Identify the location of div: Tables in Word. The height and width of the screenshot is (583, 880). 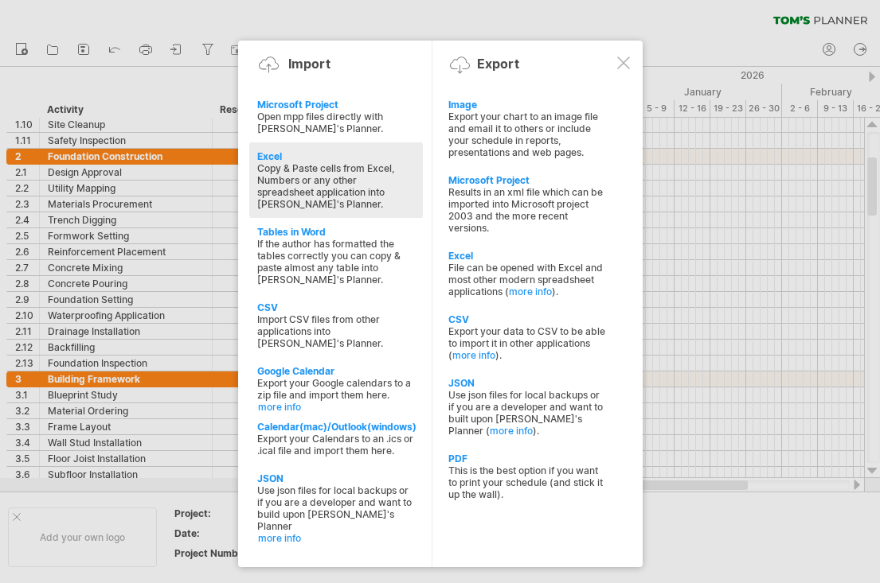
(336, 232).